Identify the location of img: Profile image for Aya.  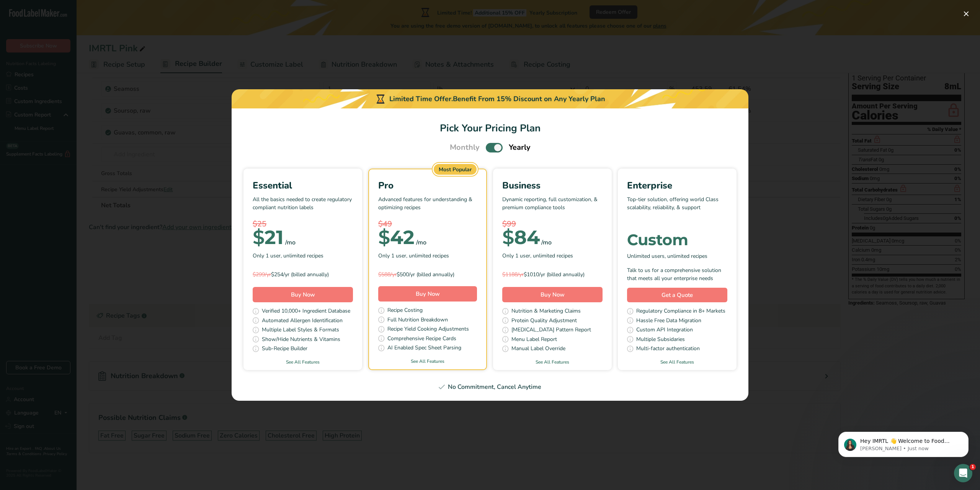
(23, 29).